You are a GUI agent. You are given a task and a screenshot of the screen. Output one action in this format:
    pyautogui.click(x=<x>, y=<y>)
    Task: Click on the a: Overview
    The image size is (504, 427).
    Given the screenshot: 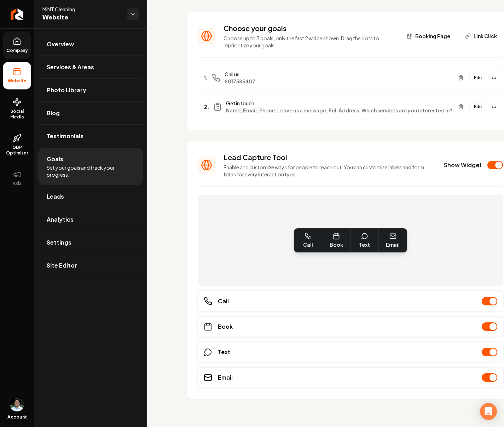 What is the action you would take?
    pyautogui.click(x=90, y=44)
    